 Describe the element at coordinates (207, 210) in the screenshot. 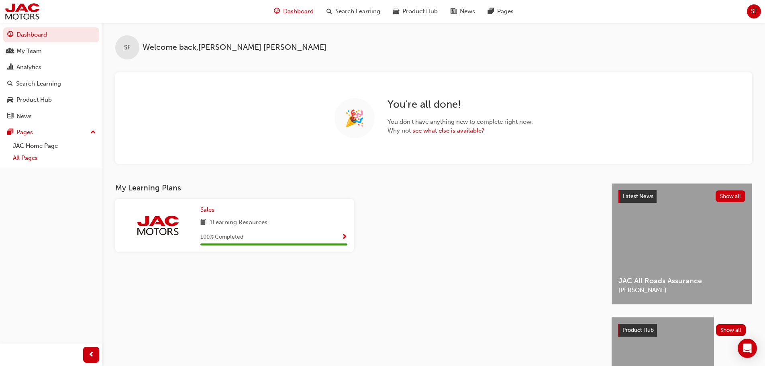

I see `span: Sales` at that location.